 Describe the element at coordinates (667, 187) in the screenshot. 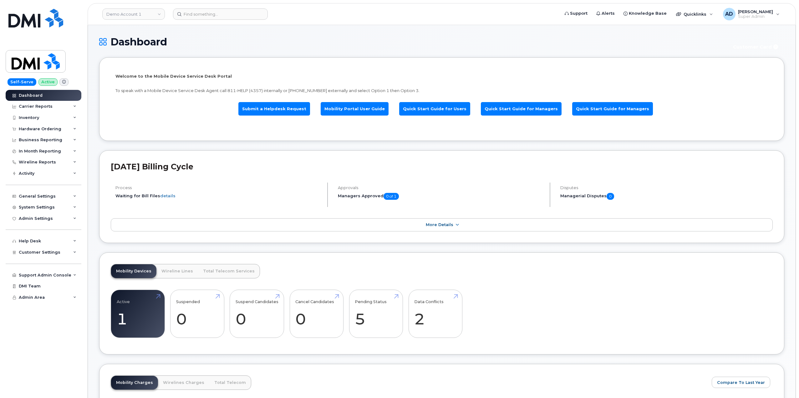

I see `h4: Disputes` at that location.